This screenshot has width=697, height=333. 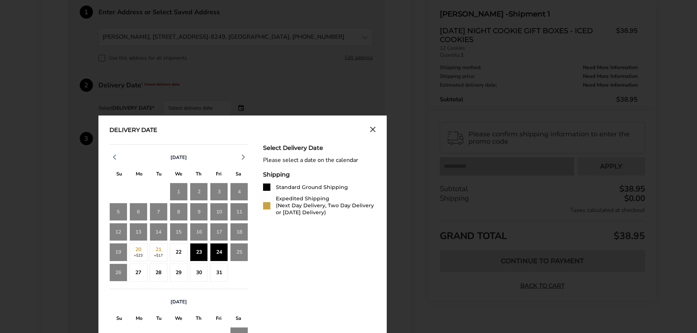 What do you see at coordinates (320, 160) in the screenshot?
I see `div: Please select a date on the calendar` at bounding box center [320, 160].